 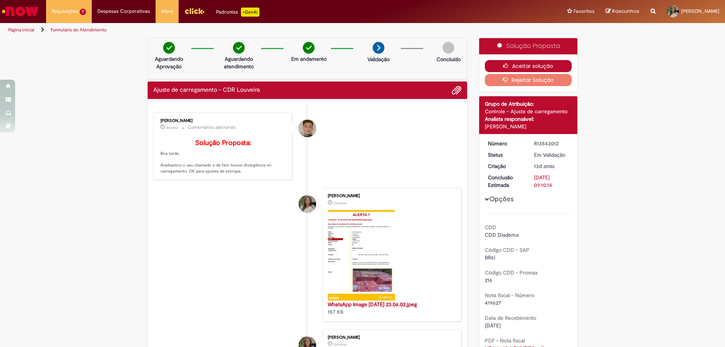 What do you see at coordinates (195, 11) in the screenshot?
I see `img: click_logo_yellow_360x200.png` at bounding box center [195, 11].